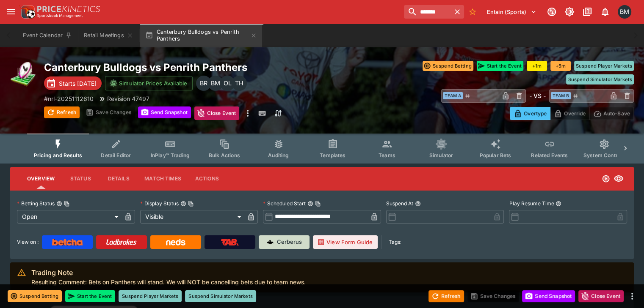 This screenshot has width=644, height=308. I want to click on img: rugby_league.png, so click(24, 75).